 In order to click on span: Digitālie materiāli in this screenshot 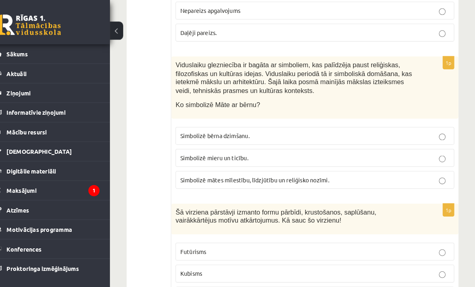, I will do `click(44, 166)`.